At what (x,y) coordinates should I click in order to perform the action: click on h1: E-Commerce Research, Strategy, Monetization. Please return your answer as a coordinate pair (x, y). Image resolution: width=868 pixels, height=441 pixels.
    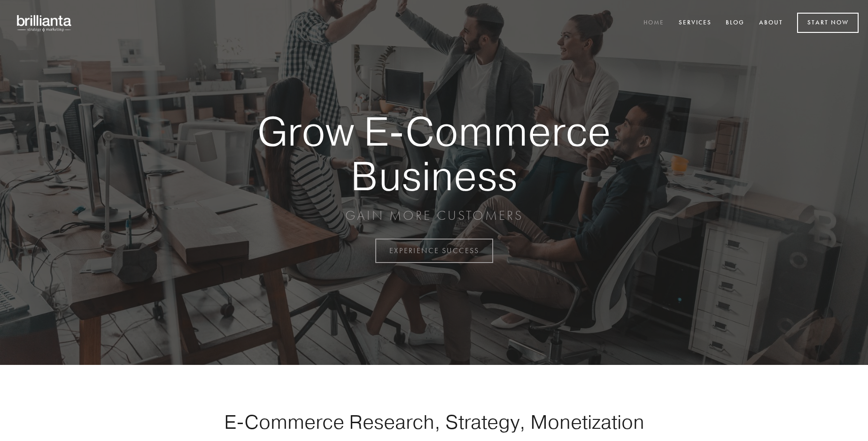
    Looking at the image, I should click on (434, 422).